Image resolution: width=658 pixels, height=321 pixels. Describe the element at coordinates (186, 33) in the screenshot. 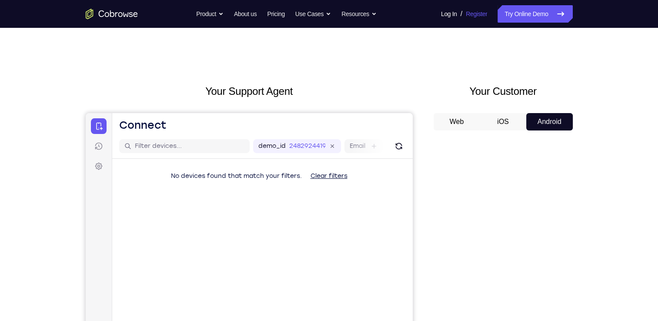

I see `label: demo_id` at that location.